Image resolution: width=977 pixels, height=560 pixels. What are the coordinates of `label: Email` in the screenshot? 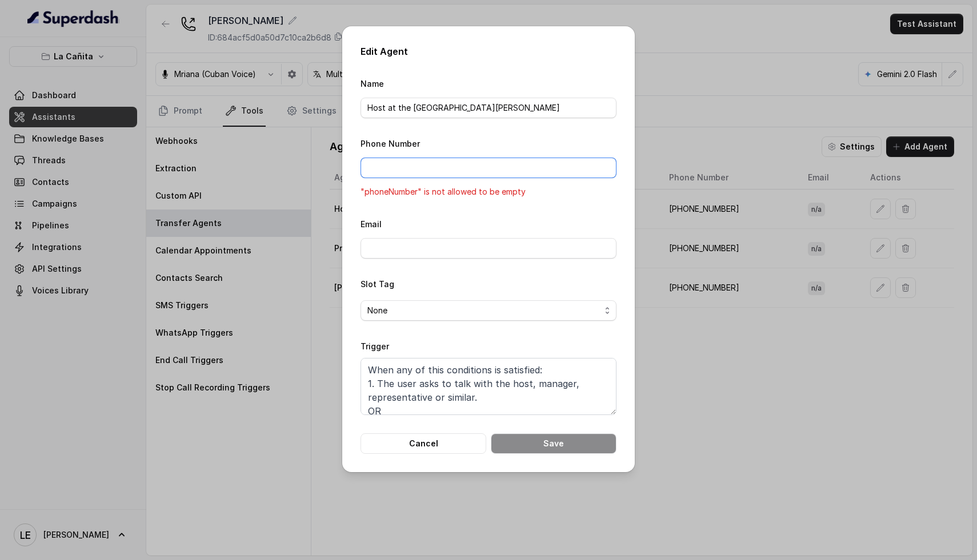 It's located at (371, 223).